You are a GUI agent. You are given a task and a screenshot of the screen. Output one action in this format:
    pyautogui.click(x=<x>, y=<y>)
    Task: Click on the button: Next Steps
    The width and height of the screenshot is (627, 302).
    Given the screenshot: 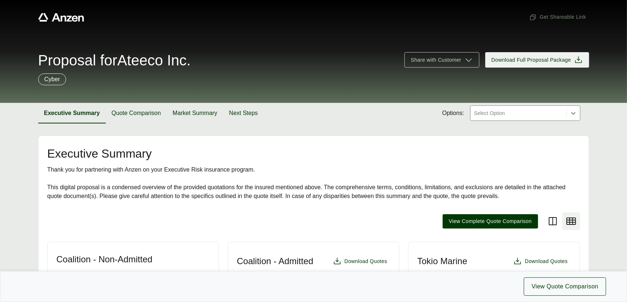 What is the action you would take?
    pyautogui.click(x=244, y=113)
    